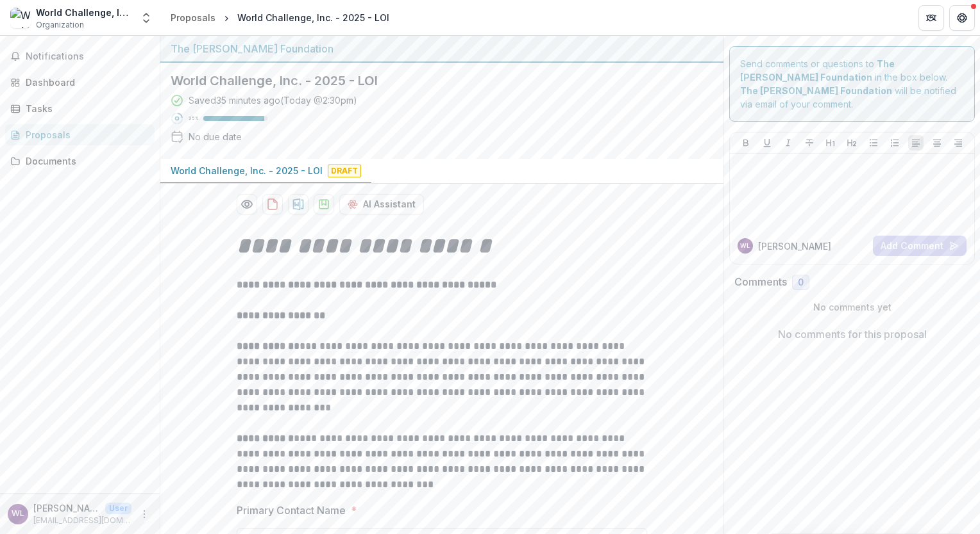  What do you see at coordinates (20, 18) in the screenshot?
I see `img: World Challenge, Inc.` at bounding box center [20, 18].